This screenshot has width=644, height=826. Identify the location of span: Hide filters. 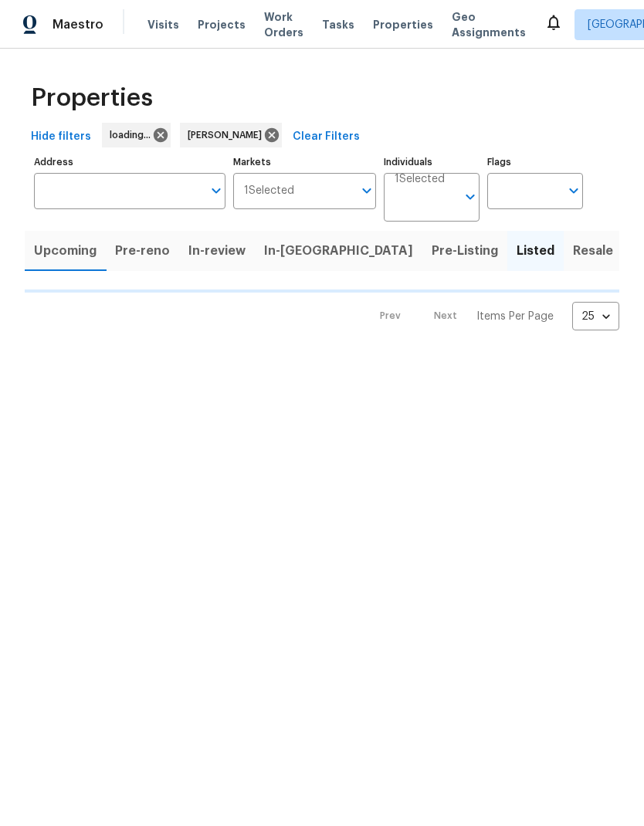
(61, 137).